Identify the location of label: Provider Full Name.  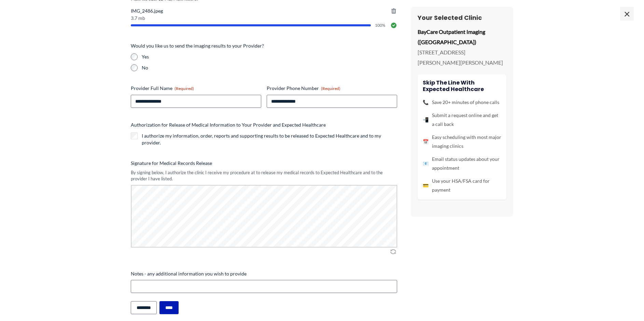
(196, 88).